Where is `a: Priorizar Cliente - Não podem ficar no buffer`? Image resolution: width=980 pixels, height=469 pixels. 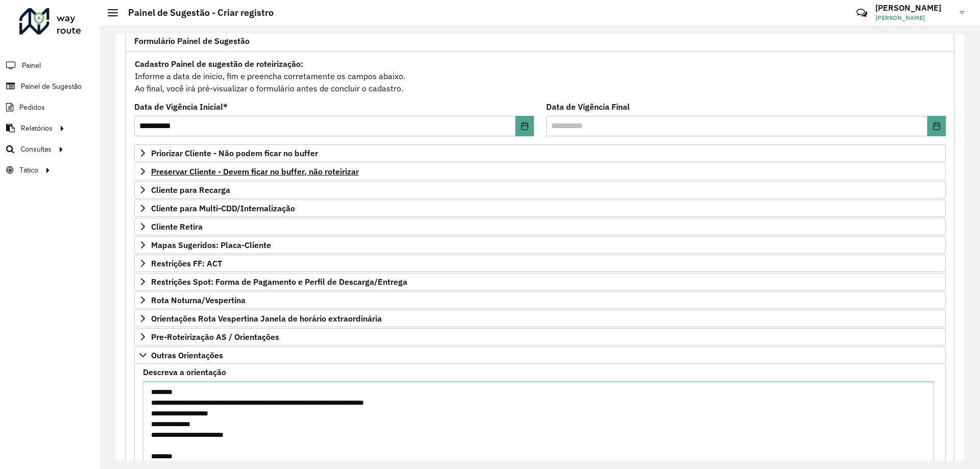
a: Priorizar Cliente - Não podem ficar no buffer is located at coordinates (540, 153).